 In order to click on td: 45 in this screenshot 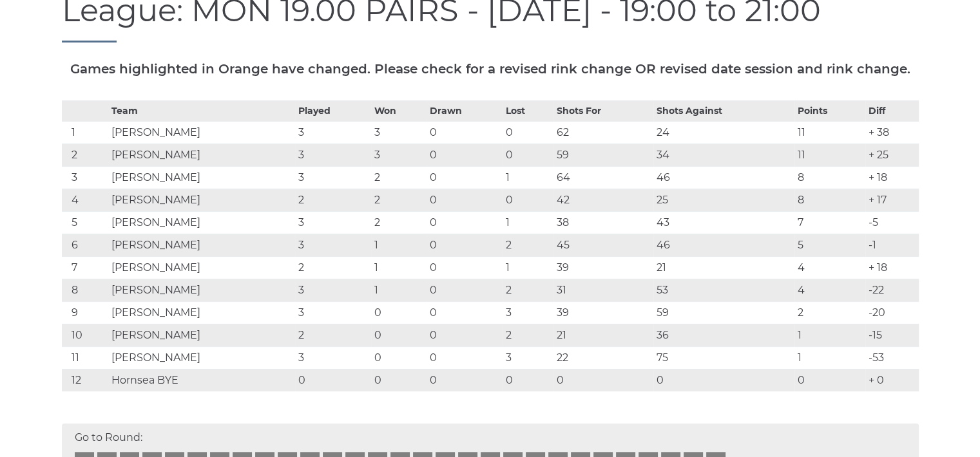, I will do `click(604, 245)`.